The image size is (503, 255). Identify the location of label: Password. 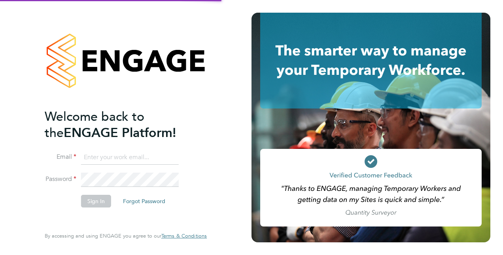
(61, 179).